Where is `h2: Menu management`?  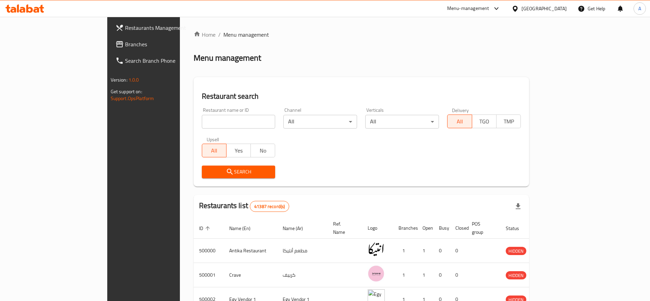
h2: Menu management is located at coordinates (227, 58).